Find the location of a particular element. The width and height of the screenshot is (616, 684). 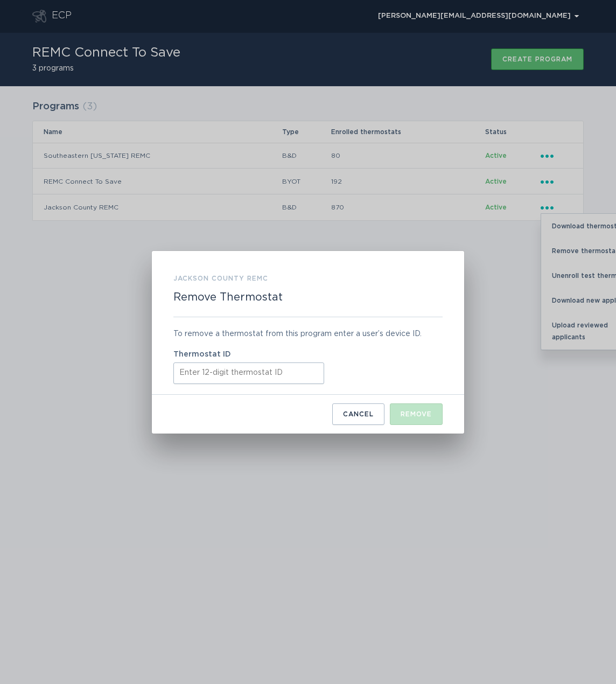

div: Remove is located at coordinates (416, 414).